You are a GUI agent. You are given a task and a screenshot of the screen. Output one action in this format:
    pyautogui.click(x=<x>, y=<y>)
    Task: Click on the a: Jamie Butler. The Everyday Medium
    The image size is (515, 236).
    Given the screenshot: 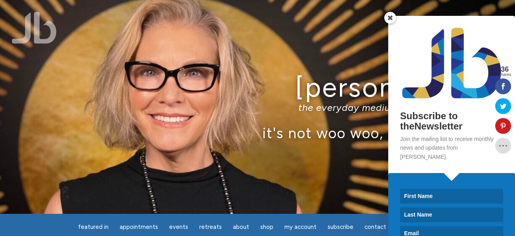 What is the action you would take?
    pyautogui.click(x=34, y=28)
    